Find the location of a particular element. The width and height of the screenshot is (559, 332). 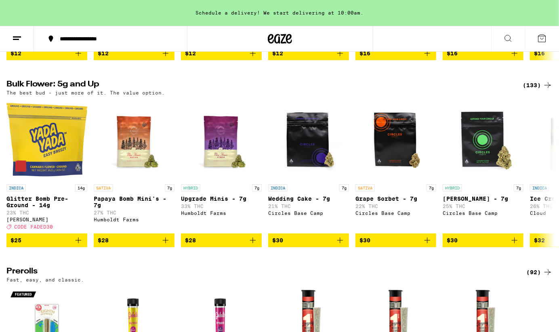

h2: Bulk Flower: 5g and Up is located at coordinates (260, 85).